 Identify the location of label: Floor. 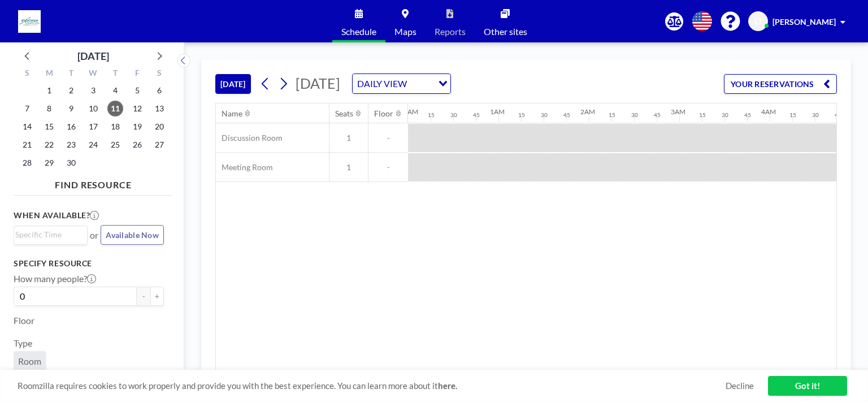
(23, 321).